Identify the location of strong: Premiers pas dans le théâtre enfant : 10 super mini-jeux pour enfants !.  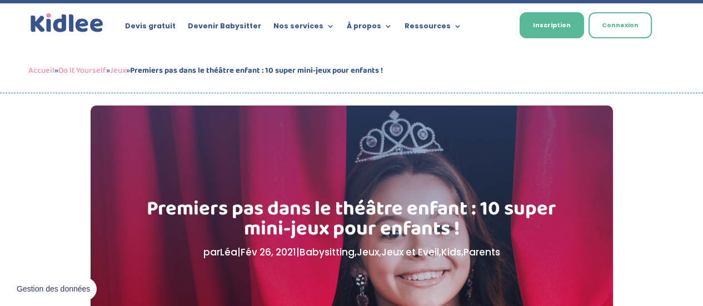
(256, 71).